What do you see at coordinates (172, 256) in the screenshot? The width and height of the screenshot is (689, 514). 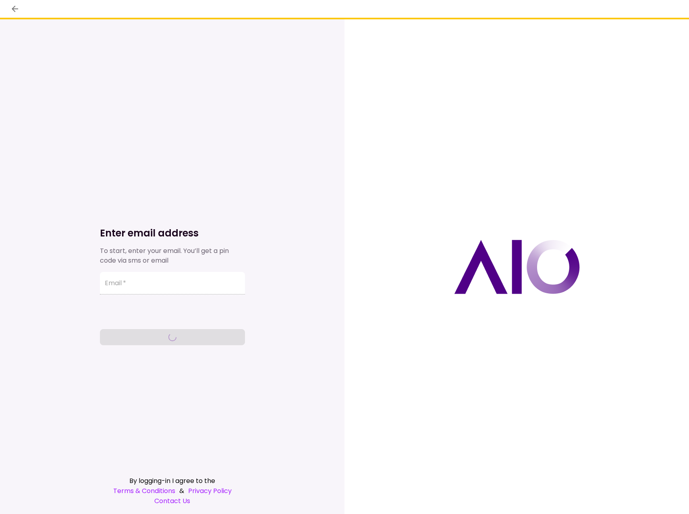 I see `div: To start, enter your email. You’ll get a pin code via sms or email` at bounding box center [172, 256].